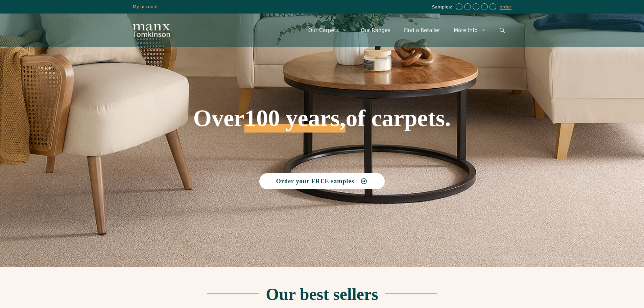 This screenshot has height=308, width=644. What do you see at coordinates (502, 30) in the screenshot?
I see `a: Open Search Bar` at bounding box center [502, 30].